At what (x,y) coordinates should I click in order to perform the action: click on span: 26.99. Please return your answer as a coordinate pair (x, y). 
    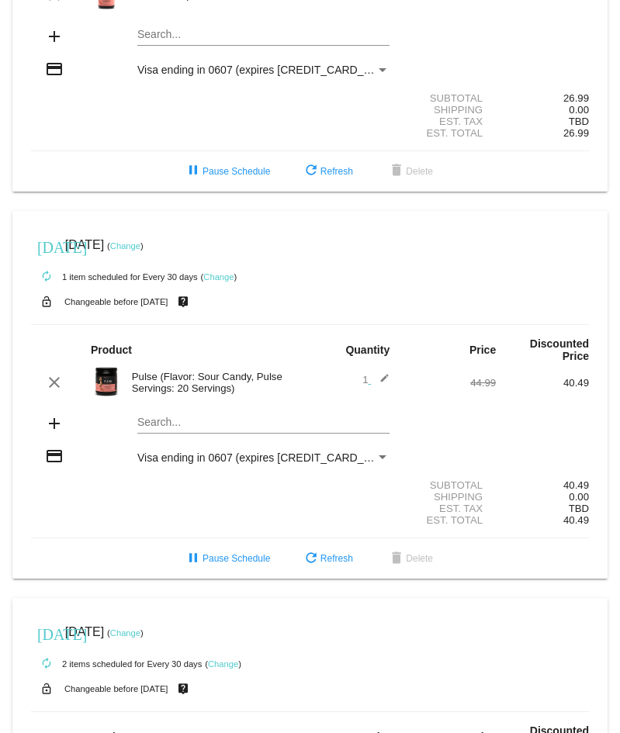
    Looking at the image, I should click on (575, 133).